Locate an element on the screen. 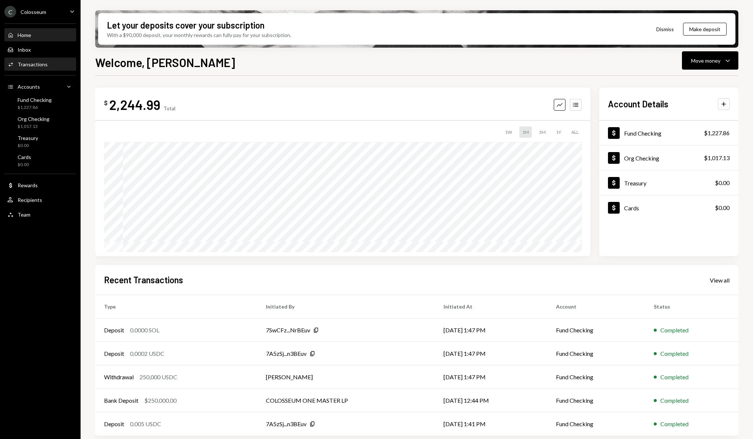 The width and height of the screenshot is (753, 439). a: Home is located at coordinates (40, 35).